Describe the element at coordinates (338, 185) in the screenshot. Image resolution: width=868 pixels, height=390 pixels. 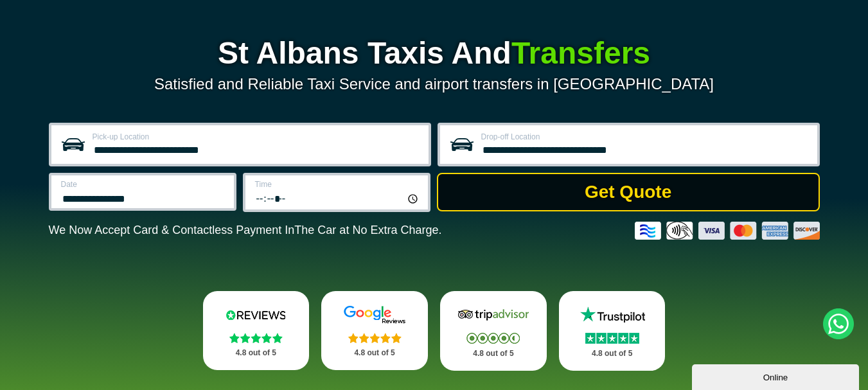
I see `label: Time` at that location.